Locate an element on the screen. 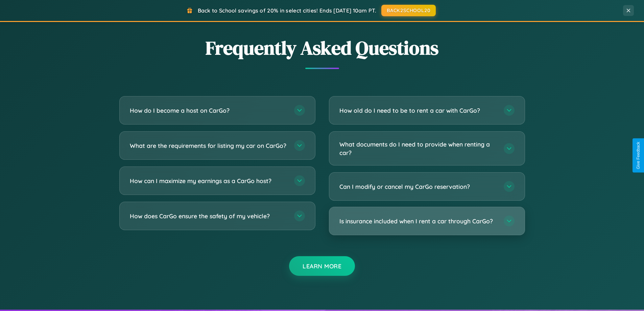 This screenshot has height=311, width=644. h3: Can I modify or cancel my CarGo reservation? is located at coordinates (418, 187).